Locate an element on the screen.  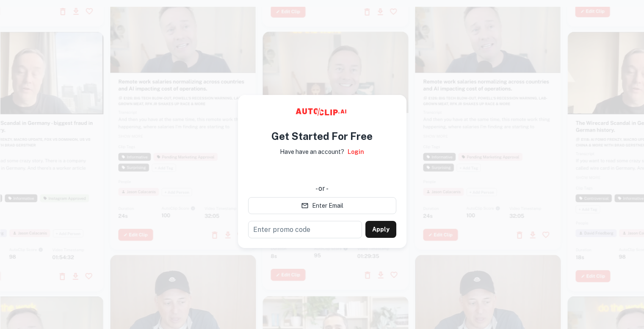
input: Enter promo code is located at coordinates (305, 229).